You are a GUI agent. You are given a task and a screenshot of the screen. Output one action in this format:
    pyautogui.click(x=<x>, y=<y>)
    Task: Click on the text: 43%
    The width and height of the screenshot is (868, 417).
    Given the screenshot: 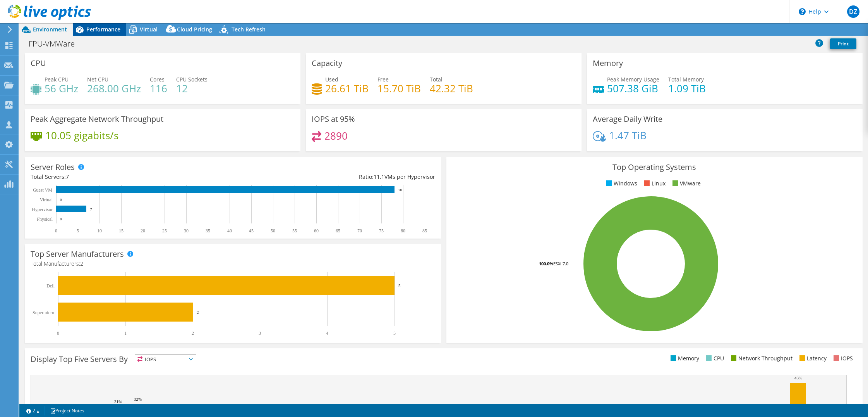 What is the action you would take?
    pyautogui.click(x=799, y=378)
    